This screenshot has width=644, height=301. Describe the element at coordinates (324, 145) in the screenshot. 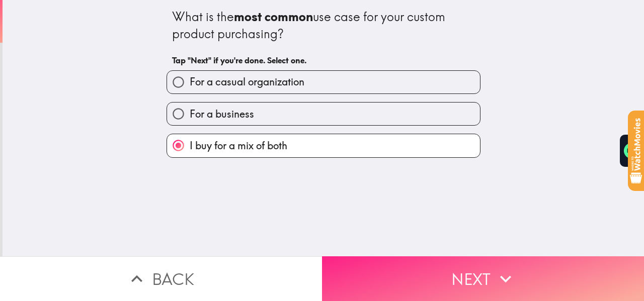

I see `button: I buy for a mix of both` at that location.